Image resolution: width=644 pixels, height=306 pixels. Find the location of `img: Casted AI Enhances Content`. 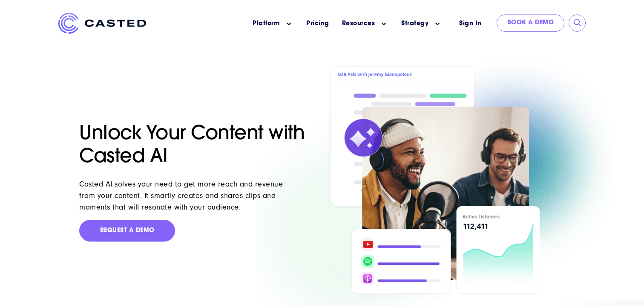

img: Casted AI Enhances Content is located at coordinates (434, 182).